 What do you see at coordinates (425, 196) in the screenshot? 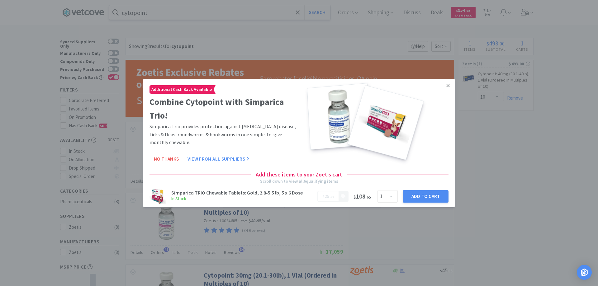
I see `button: Add to Cart` at bounding box center [425, 196].